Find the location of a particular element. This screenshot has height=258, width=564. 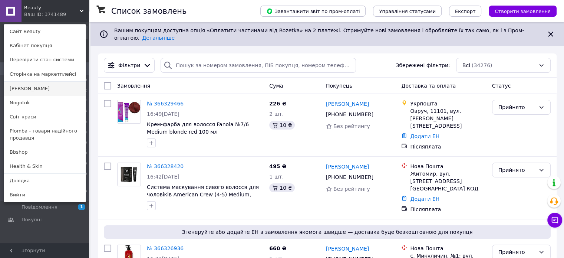

span: Збережені фільтри: is located at coordinates (422, 65).